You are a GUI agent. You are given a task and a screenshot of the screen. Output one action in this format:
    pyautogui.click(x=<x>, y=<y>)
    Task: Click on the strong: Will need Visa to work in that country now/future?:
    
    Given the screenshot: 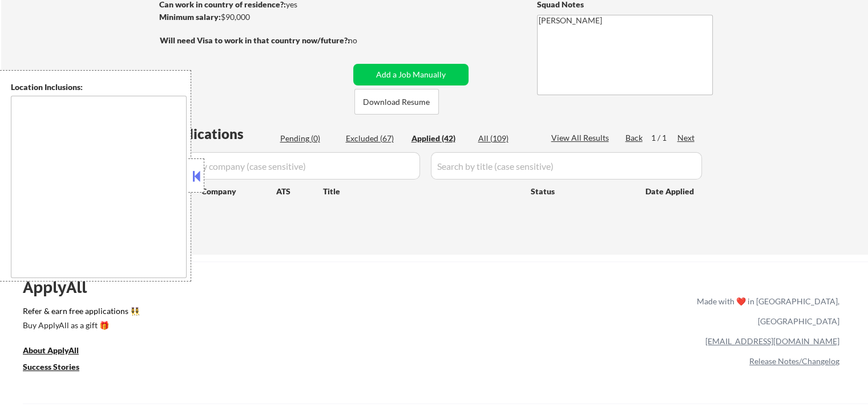 What is the action you would take?
    pyautogui.click(x=254, y=40)
    